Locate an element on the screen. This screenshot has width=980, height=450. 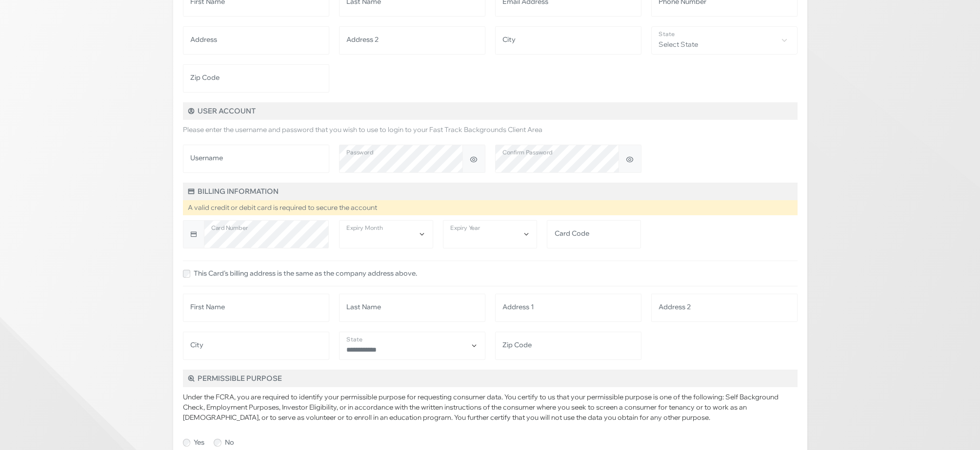
span: Under the FCRA, you are required to identify your permissible purpose for requesting consumer dat... is located at coordinates (481, 407).